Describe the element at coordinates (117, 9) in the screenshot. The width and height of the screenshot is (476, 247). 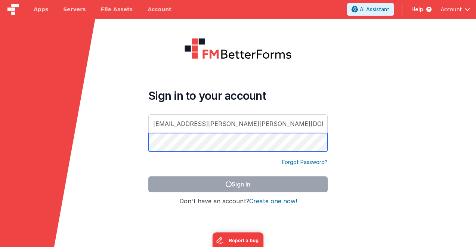
I see `span: File Assets` at that location.